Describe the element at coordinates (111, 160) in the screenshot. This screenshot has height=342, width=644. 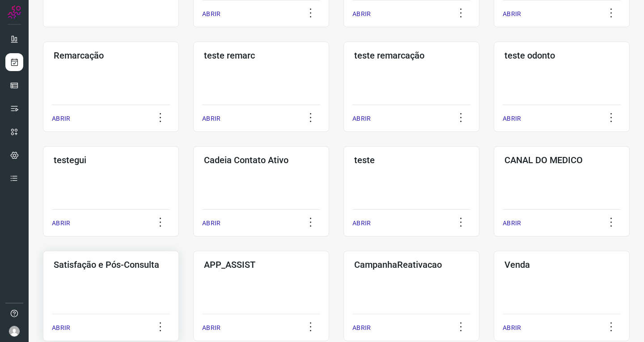
I see `h3: testegui` at that location.